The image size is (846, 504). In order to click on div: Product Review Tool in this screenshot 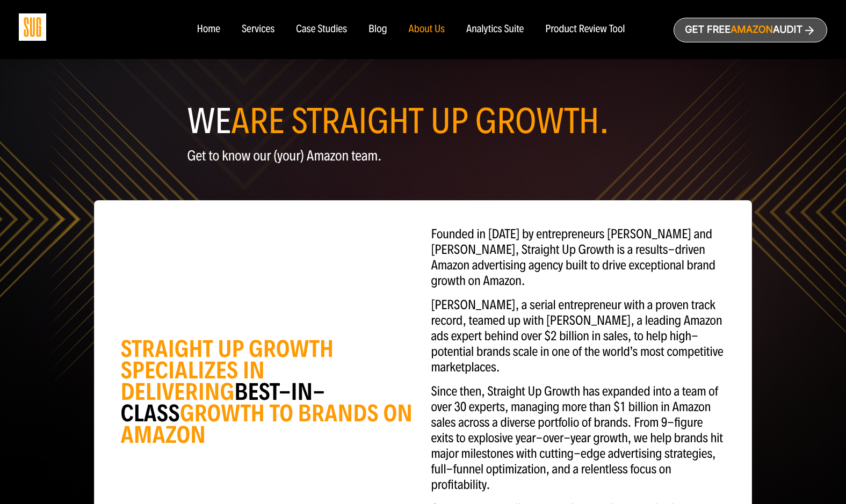, I will do `click(585, 29)`.